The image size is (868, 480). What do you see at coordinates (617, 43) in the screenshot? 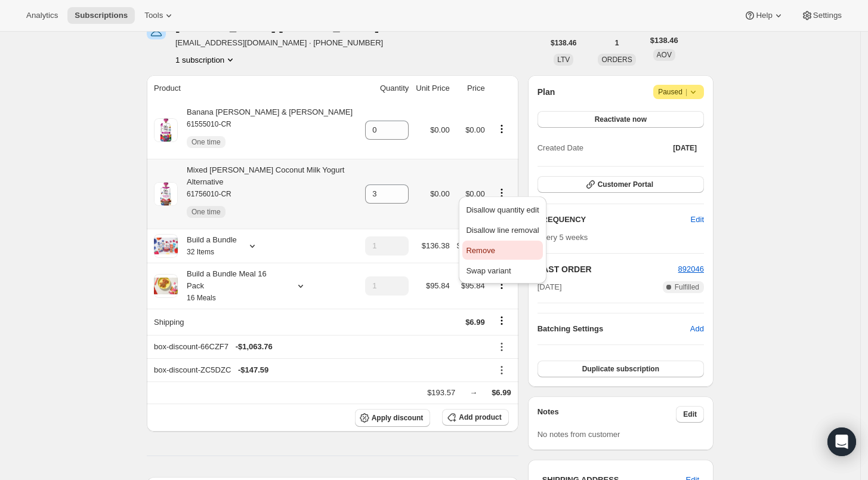
I see `button: 1` at bounding box center [617, 43].